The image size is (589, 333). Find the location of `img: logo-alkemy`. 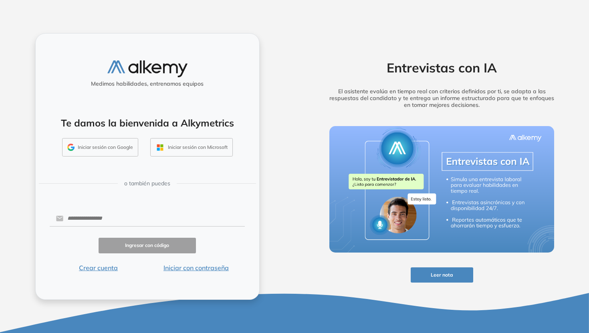

img: logo-alkemy is located at coordinates (147, 68).